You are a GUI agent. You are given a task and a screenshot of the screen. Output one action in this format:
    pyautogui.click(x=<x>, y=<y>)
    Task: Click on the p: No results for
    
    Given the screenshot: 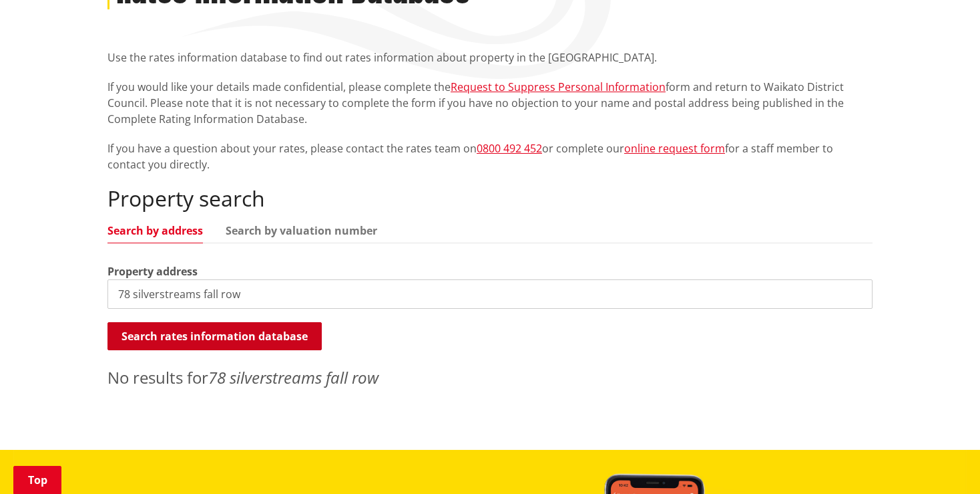 What is the action you would take?
    pyautogui.click(x=490, y=377)
    